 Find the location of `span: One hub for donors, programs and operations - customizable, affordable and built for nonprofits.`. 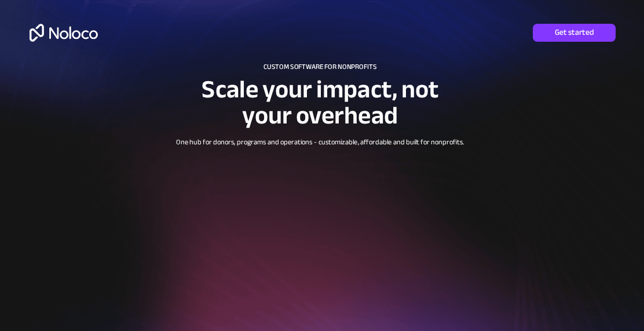

span: One hub for donors, programs and operations - customizable, affordable and built for nonprofits. is located at coordinates (320, 142).